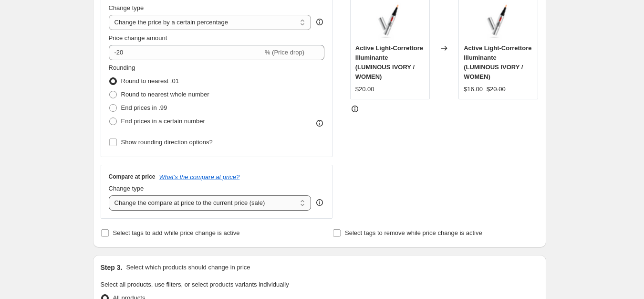 This screenshot has height=299, width=644. What do you see at coordinates (186, 53) in the screenshot?
I see `input: -15` at bounding box center [186, 53].